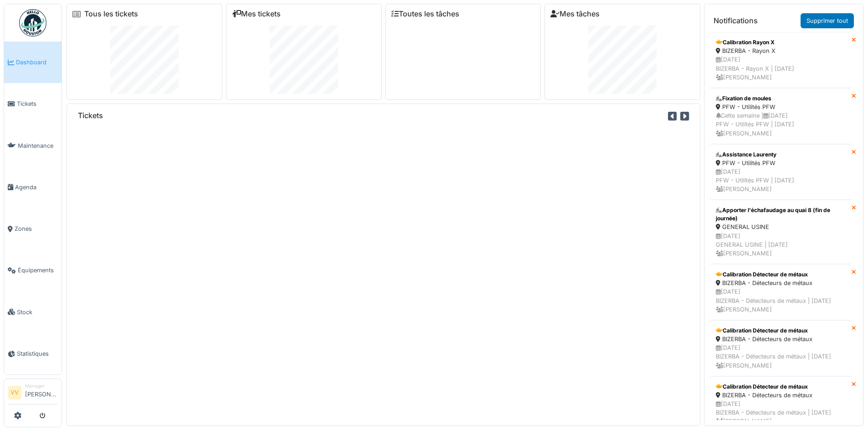 The image size is (868, 431). What do you see at coordinates (780, 42) in the screenshot?
I see `div: Calibration Rayon X` at bounding box center [780, 42].